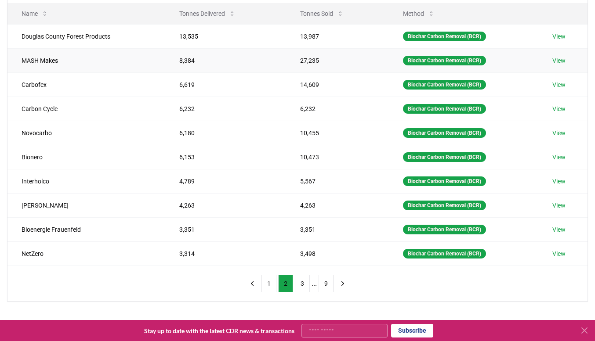  What do you see at coordinates (225, 133) in the screenshot?
I see `td: 6,180` at bounding box center [225, 133].